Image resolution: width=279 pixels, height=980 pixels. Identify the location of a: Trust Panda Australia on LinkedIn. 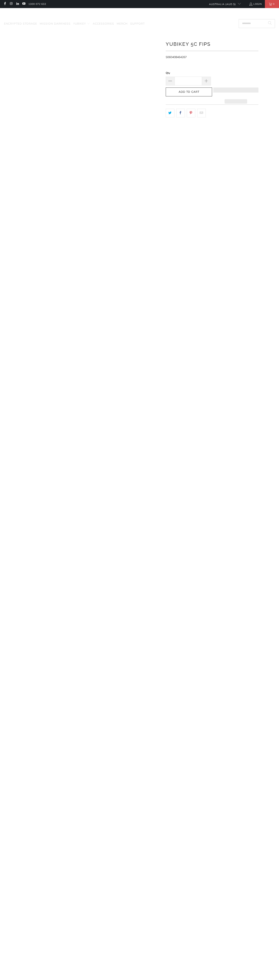
(17, 4).